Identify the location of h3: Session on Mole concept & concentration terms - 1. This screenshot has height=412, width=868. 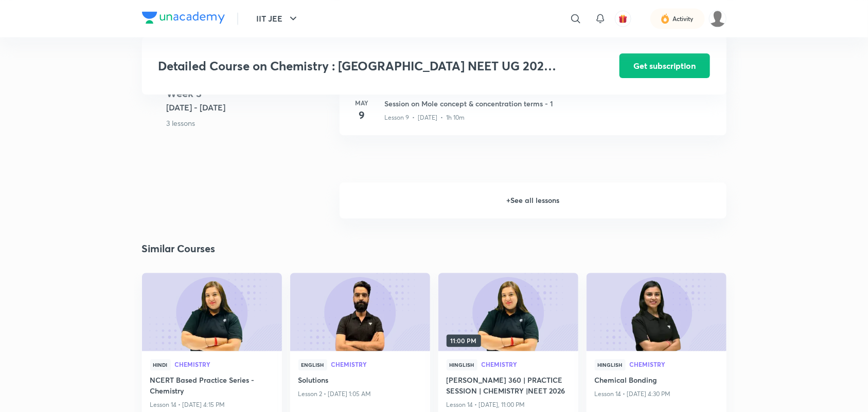
(550, 103).